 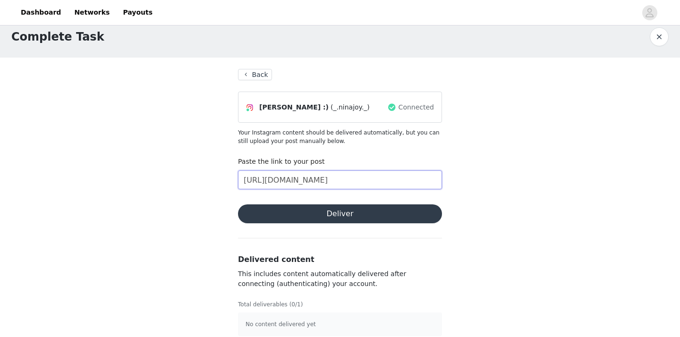 What do you see at coordinates (322, 279) in the screenshot?
I see `span: This includes content automatically delivered after connecting (authenticating) your account.` at bounding box center [322, 279].